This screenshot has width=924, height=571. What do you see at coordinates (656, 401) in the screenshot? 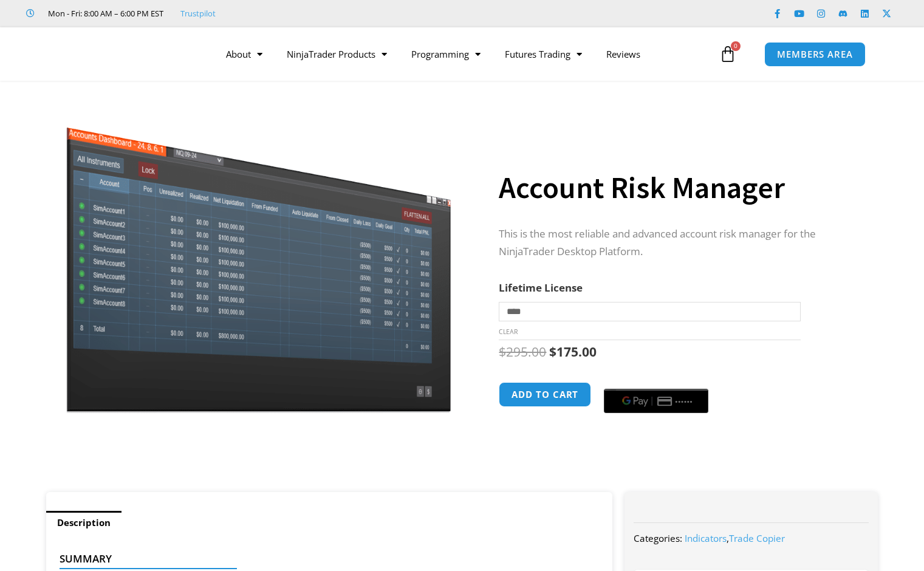
I see `button: Buy with GPay` at bounding box center [656, 401].